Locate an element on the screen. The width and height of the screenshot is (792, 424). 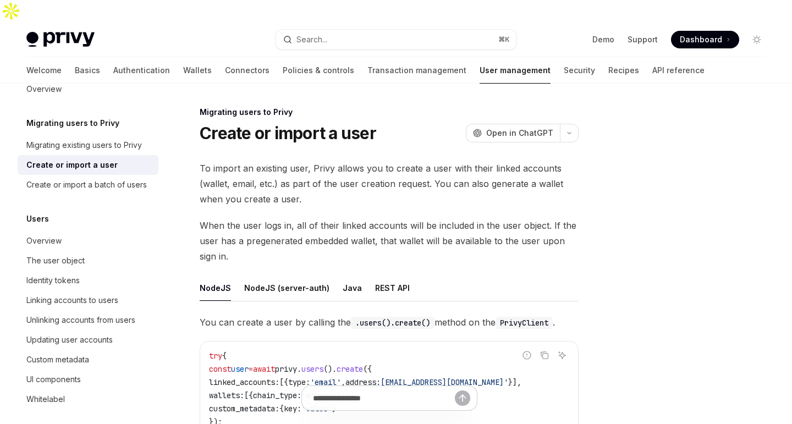
button: Java is located at coordinates (352, 287).